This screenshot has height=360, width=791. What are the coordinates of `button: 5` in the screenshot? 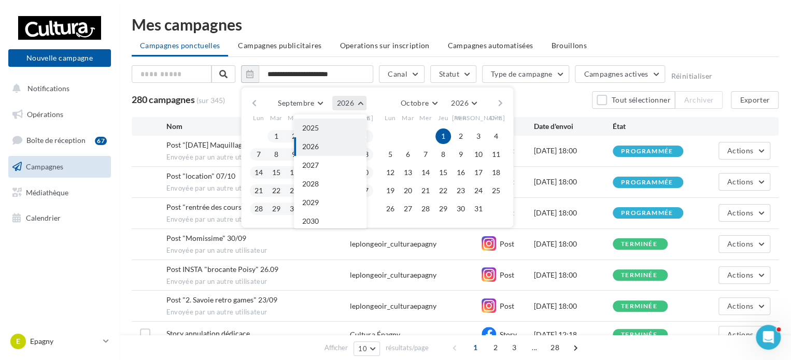 It's located at (390, 155).